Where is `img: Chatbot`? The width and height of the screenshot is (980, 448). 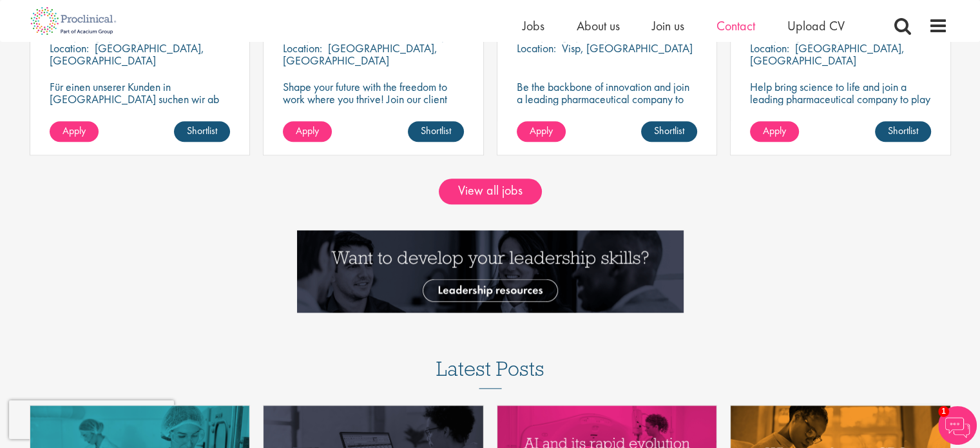 img: Chatbot is located at coordinates (957, 426).